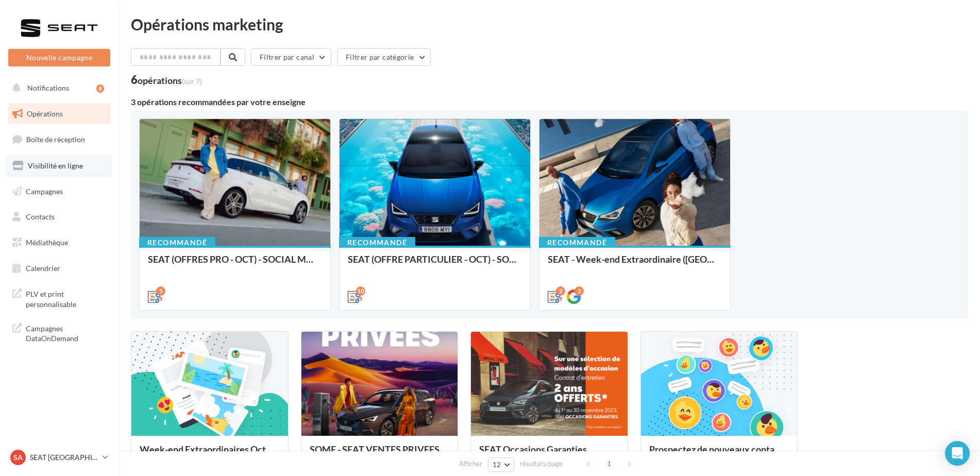  What do you see at coordinates (59, 332) in the screenshot?
I see `a: Campagnes DataOnDemand` at bounding box center [59, 332].